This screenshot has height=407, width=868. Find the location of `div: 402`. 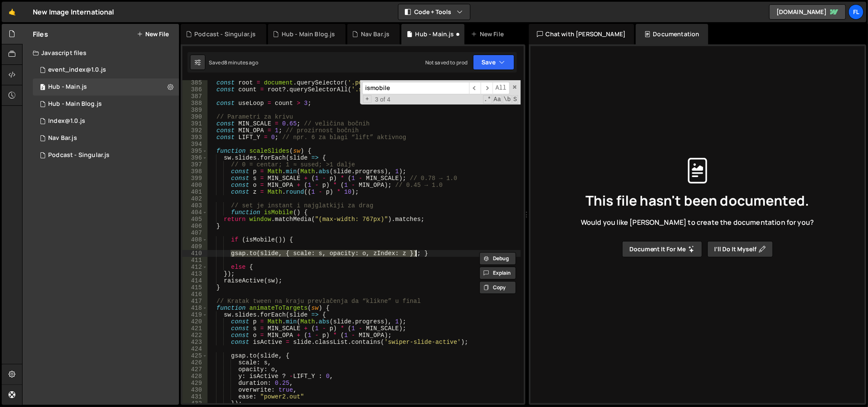

div: 402 is located at coordinates (195, 199).